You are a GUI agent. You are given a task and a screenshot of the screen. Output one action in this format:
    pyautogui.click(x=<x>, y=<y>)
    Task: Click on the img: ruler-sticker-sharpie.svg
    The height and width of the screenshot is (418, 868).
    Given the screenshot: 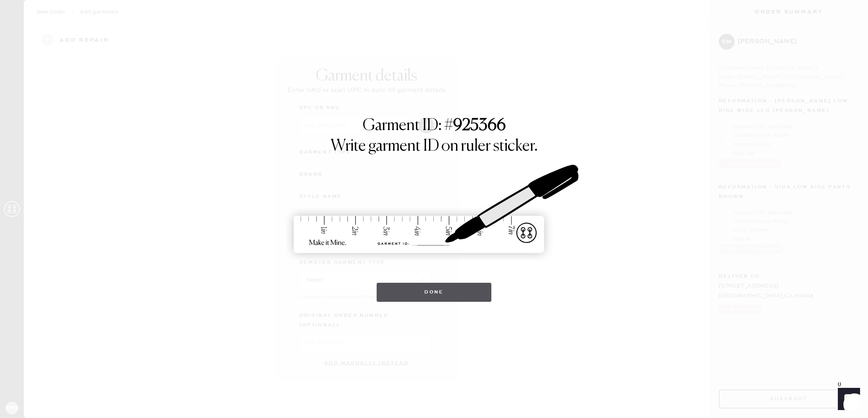 What is the action you would take?
    pyautogui.click(x=434, y=209)
    